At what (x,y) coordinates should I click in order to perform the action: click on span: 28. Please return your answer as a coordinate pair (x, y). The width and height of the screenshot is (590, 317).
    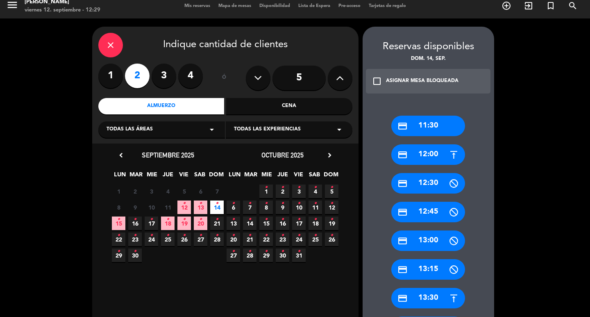
    Looking at the image, I should click on (250, 255).